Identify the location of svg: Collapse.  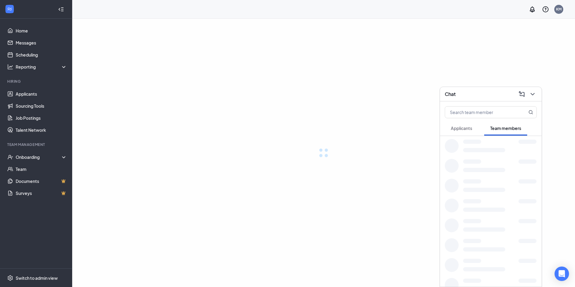
(61, 9).